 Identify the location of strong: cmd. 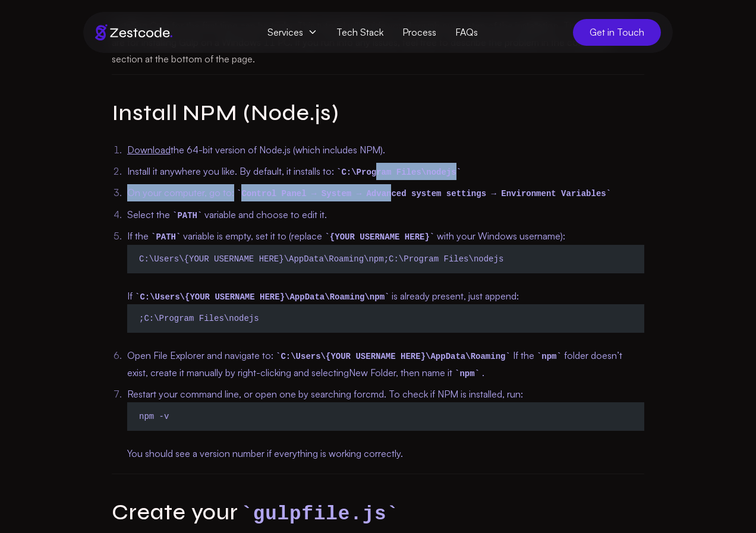
(374, 395).